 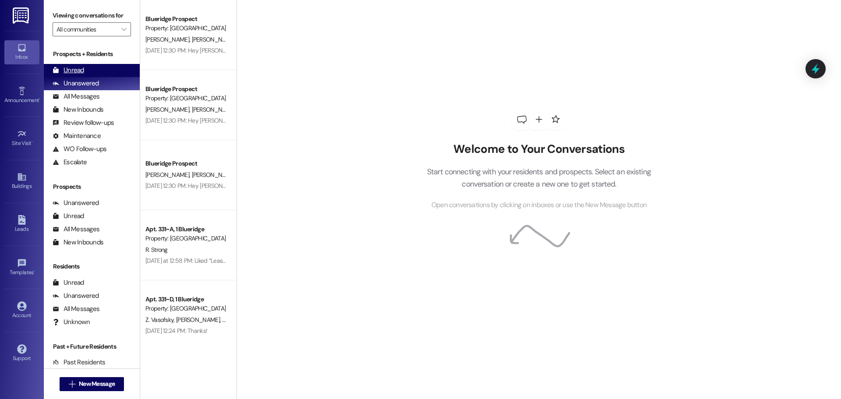 I want to click on span: Open conversations by clicking on inboxes or use the New Message button, so click(x=539, y=205).